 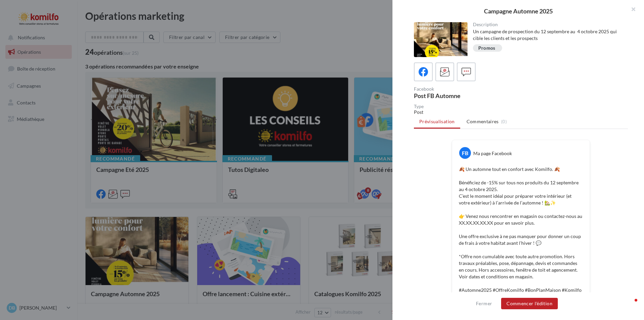 I want to click on div: Post, so click(x=521, y=112).